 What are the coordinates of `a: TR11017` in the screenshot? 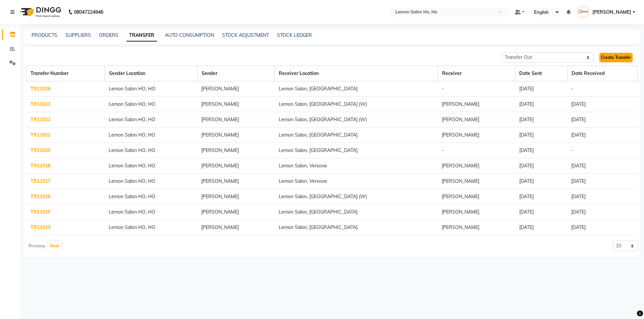 It's located at (40, 181).